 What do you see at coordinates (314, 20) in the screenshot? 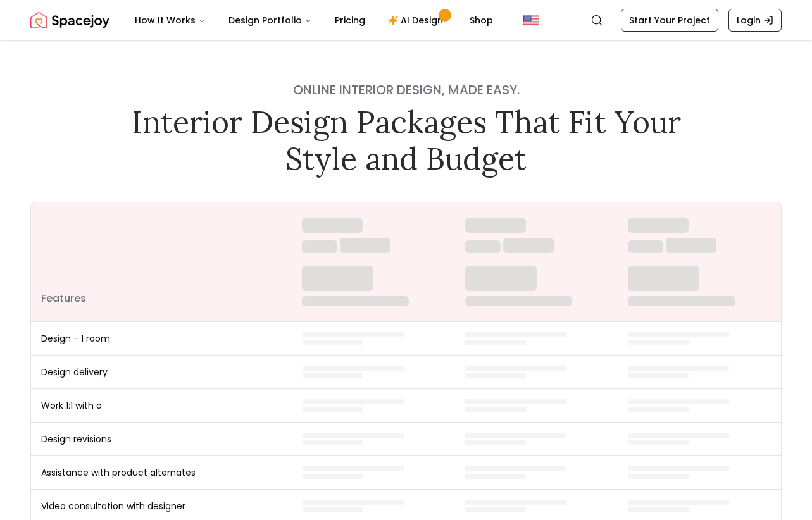
I see `nav: Main` at bounding box center [314, 20].